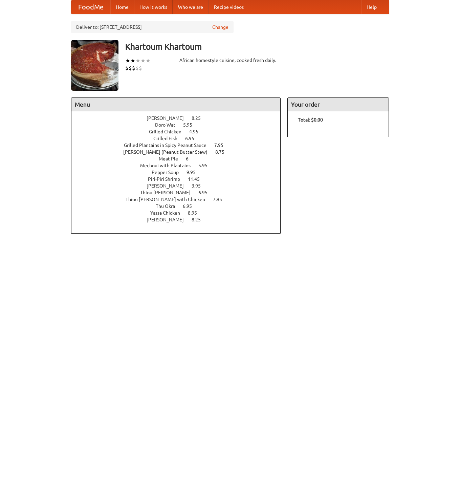 This screenshot has height=479, width=460. Describe the element at coordinates (168, 125) in the screenshot. I see `span: Doro Wat` at that location.